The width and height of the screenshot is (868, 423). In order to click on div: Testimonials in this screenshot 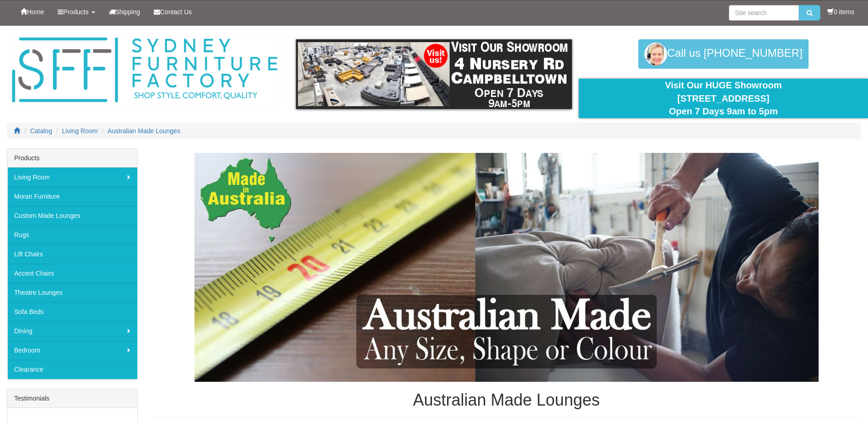, I will do `click(72, 399)`.